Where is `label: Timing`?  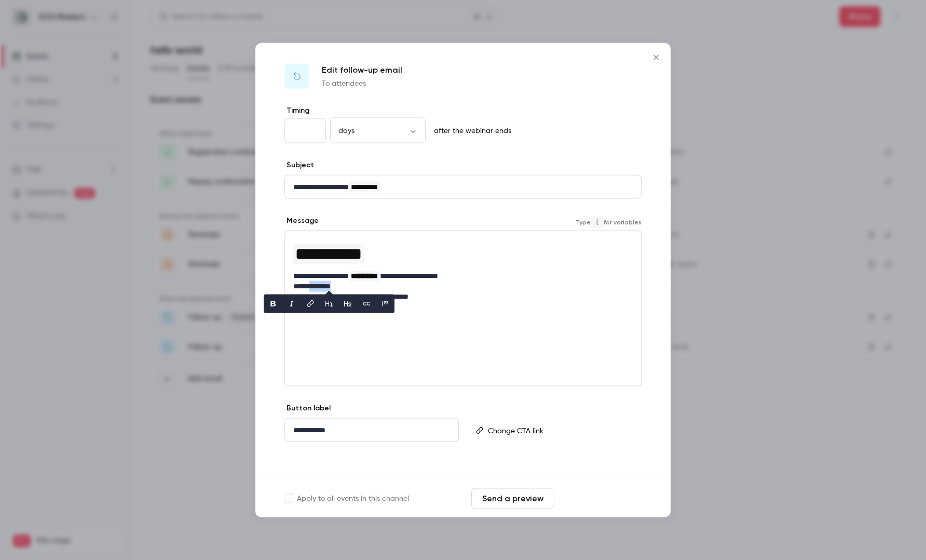 label: Timing is located at coordinates (463, 111).